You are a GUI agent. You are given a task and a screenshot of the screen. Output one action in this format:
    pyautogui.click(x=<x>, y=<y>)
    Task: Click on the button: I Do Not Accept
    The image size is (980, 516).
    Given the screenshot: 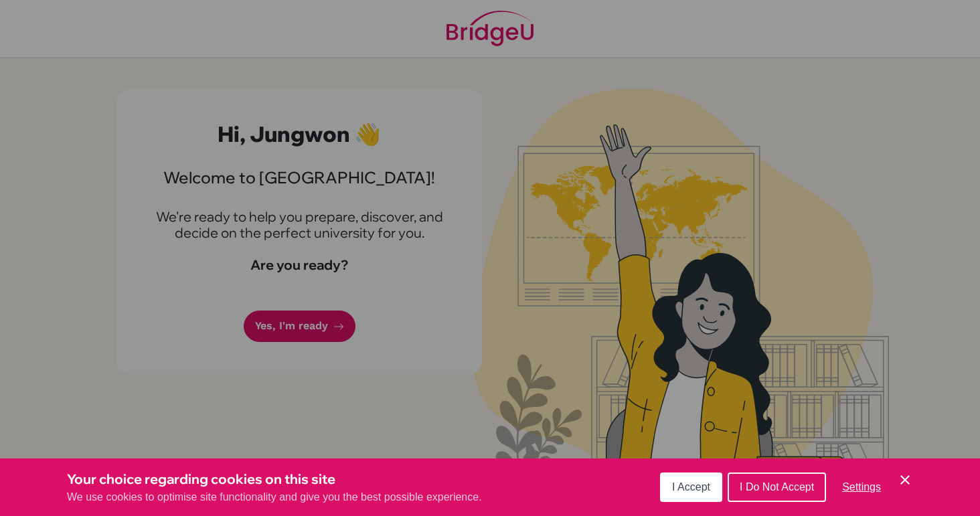 What is the action you would take?
    pyautogui.click(x=777, y=487)
    